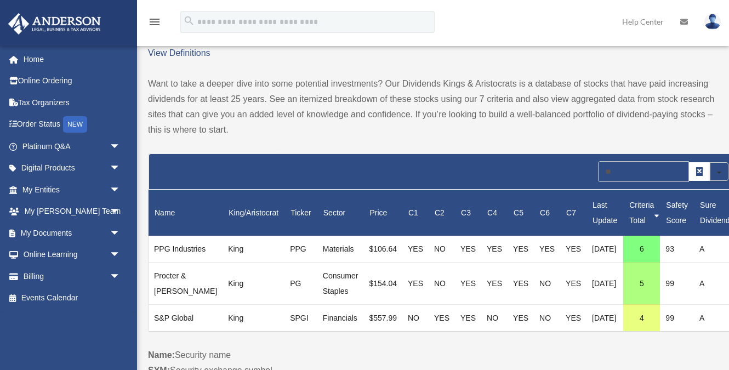 This screenshot has height=370, width=729. What do you see at coordinates (185, 249) in the screenshot?
I see `td: PPG Industries` at bounding box center [185, 249].